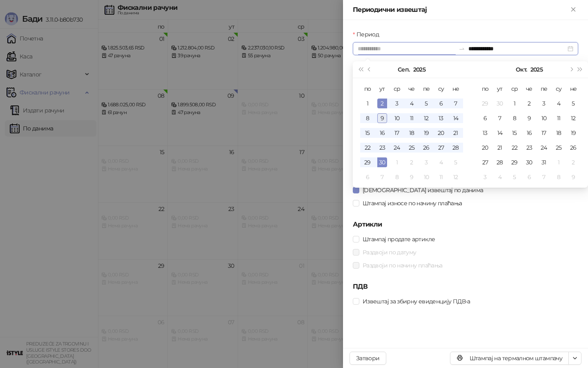 The image size is (588, 368). What do you see at coordinates (426, 148) in the screenshot?
I see `div: 26` at bounding box center [426, 148].